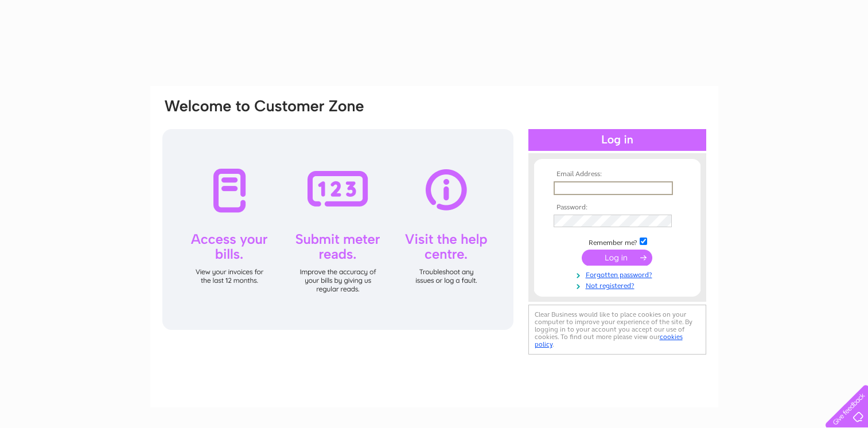 The image size is (868, 428). What do you see at coordinates (617, 257) in the screenshot?
I see `input: Submit` at bounding box center [617, 257].